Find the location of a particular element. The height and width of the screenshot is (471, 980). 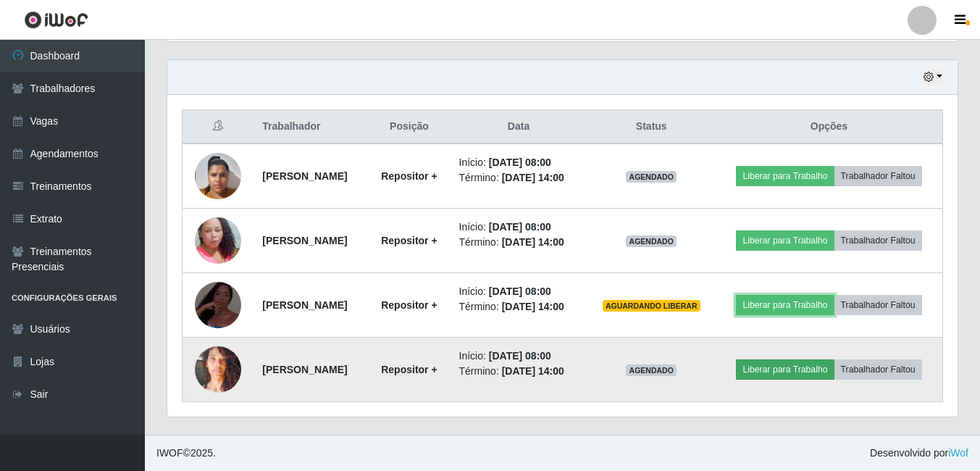

span: © 2025 . is located at coordinates (186, 452).